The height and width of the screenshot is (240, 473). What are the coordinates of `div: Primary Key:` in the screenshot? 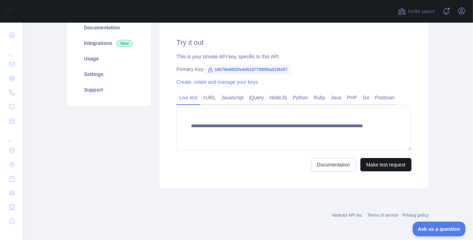 It's located at (294, 69).